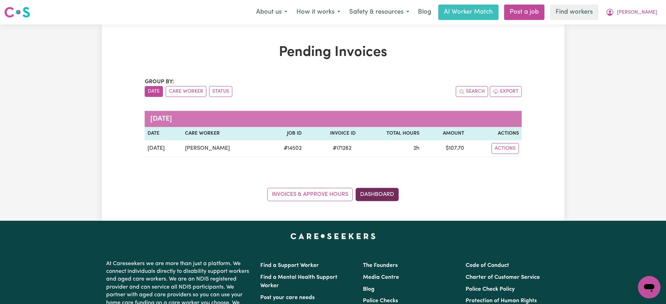  I want to click on button: About us, so click(271, 12).